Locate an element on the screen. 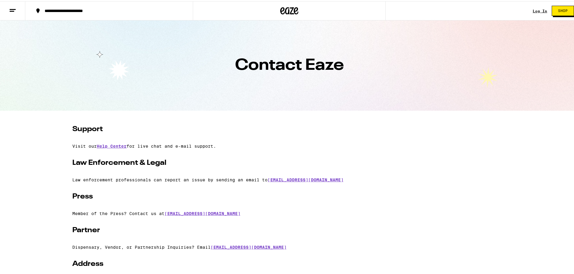 This screenshot has height=274, width=574. button: Shop is located at coordinates (562, 10).